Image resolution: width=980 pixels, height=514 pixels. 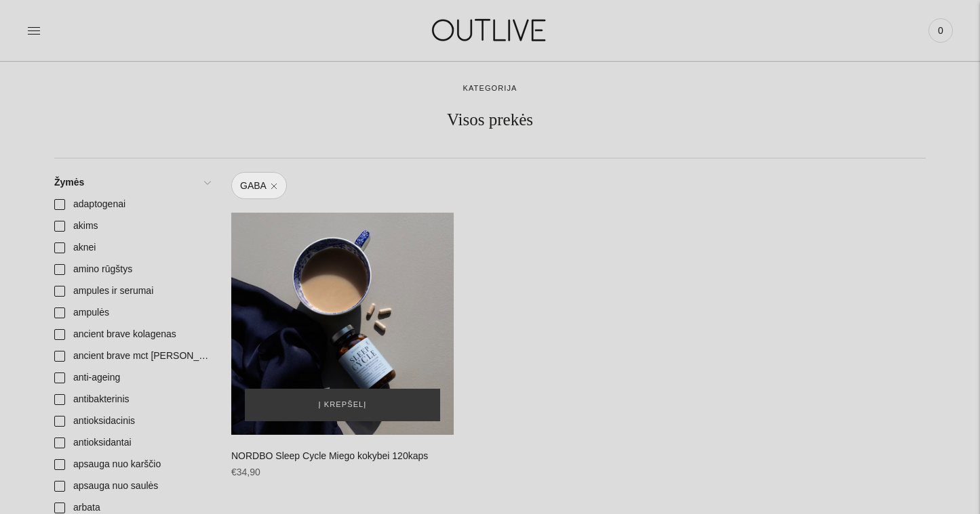 What do you see at coordinates (131, 422) in the screenshot?
I see `a: antioksidacinis` at bounding box center [131, 422].